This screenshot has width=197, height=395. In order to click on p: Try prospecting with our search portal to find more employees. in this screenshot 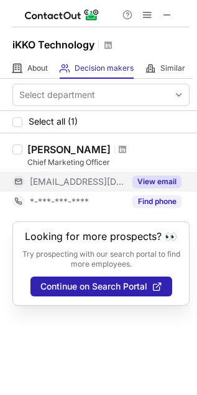, I will do `click(100, 259)`.